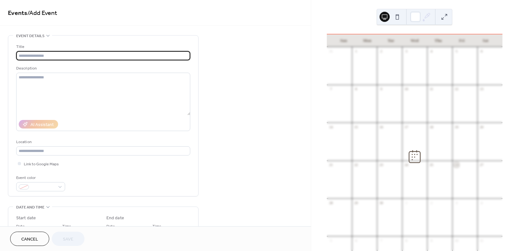 The height and width of the screenshot is (251, 518). What do you see at coordinates (367, 41) in the screenshot?
I see `div: Mon` at bounding box center [367, 41].